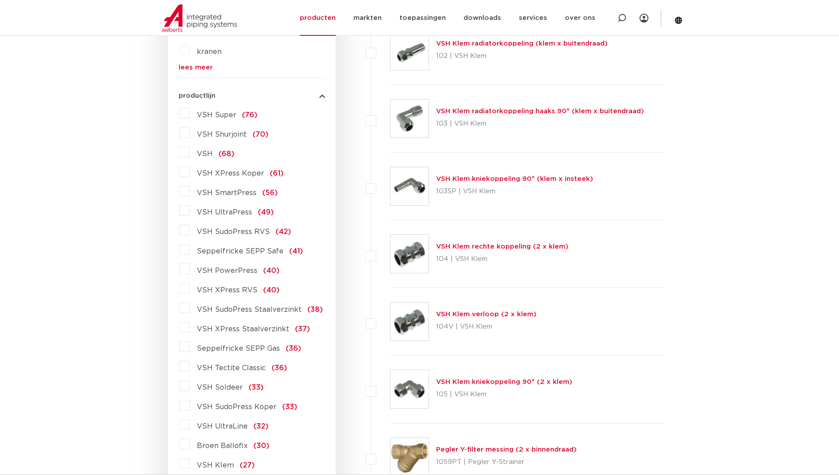 Image resolution: width=839 pixels, height=475 pixels. I want to click on span: VSH PowerPress, so click(227, 271).